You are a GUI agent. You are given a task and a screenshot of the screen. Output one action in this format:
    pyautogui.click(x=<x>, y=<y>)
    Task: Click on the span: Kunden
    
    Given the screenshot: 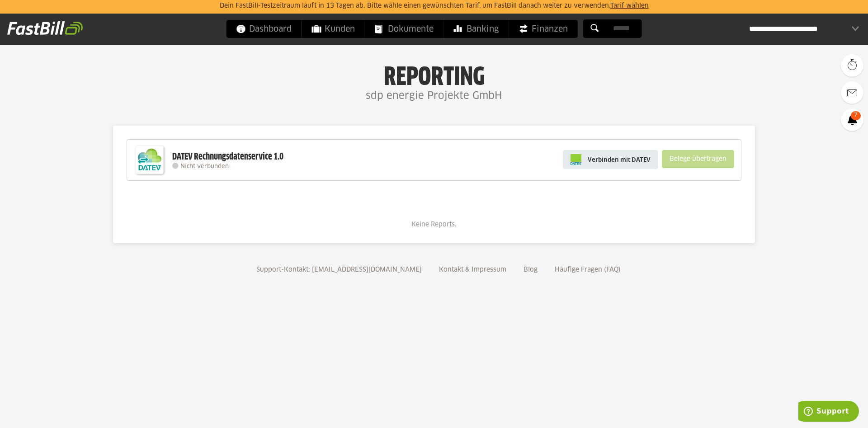 What is the action you would take?
    pyautogui.click(x=333, y=29)
    